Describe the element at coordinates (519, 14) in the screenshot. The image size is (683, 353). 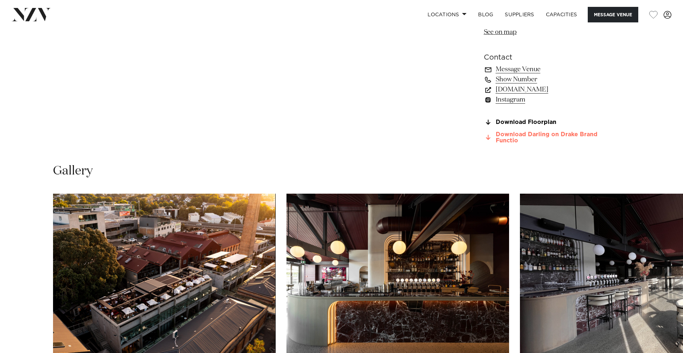
I see `a: SUPPLIERS` at that location.